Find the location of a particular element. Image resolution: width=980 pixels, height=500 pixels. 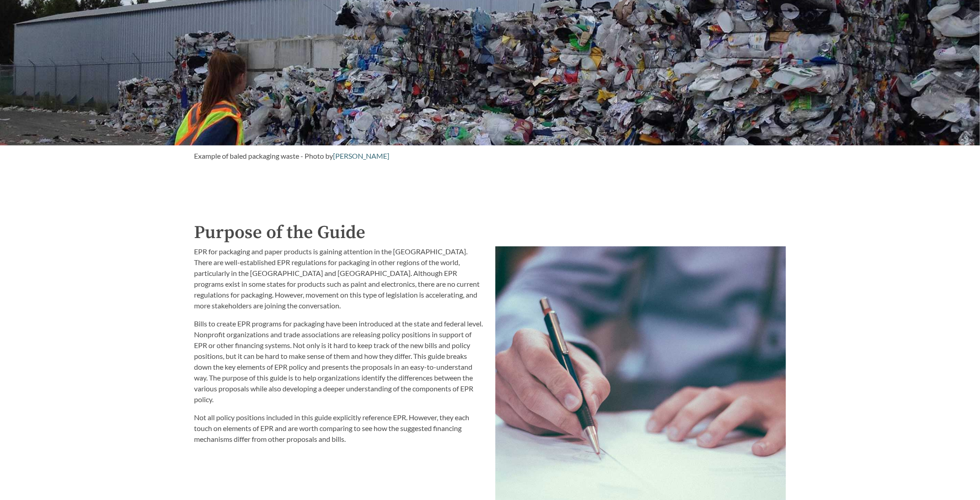

p: Not all policy positions included in this guide explicitly reference EPR. However, they each touc... is located at coordinates (339, 429).